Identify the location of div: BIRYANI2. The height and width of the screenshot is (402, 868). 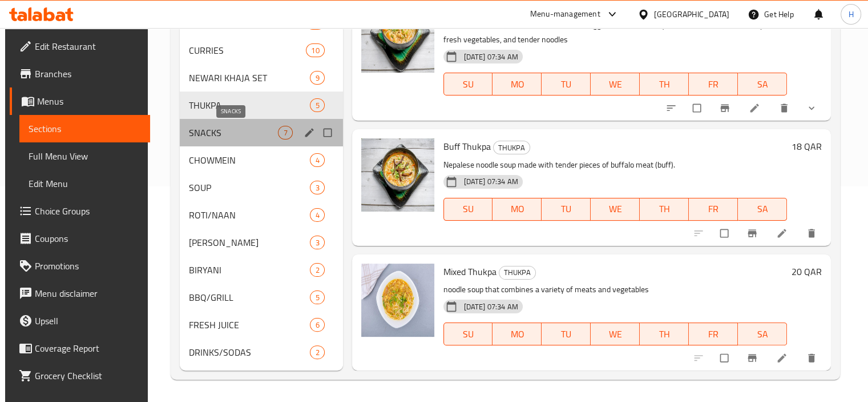
(261, 270).